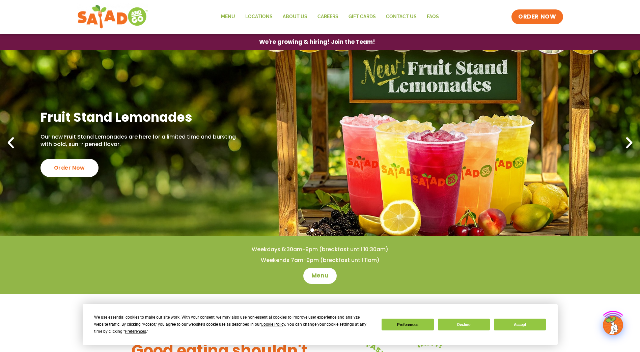 This screenshot has height=352, width=640. I want to click on span: Go to slide 3, so click(327, 230).